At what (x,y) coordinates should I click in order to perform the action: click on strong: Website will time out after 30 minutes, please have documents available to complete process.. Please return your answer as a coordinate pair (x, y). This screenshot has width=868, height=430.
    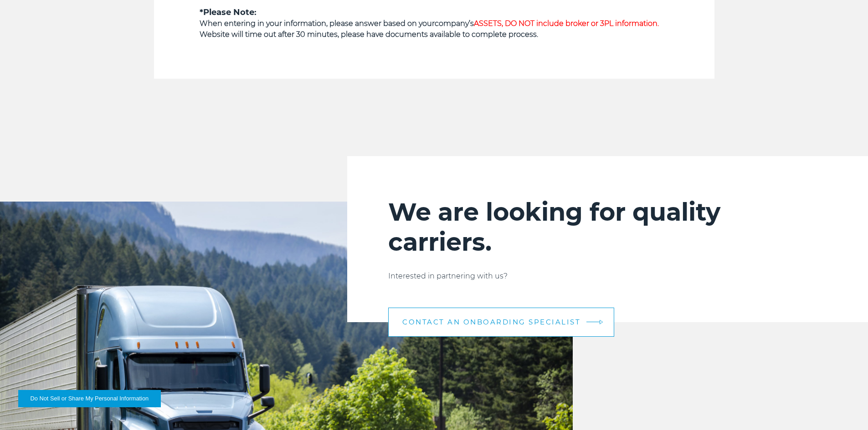
    Looking at the image, I should click on (368, 34).